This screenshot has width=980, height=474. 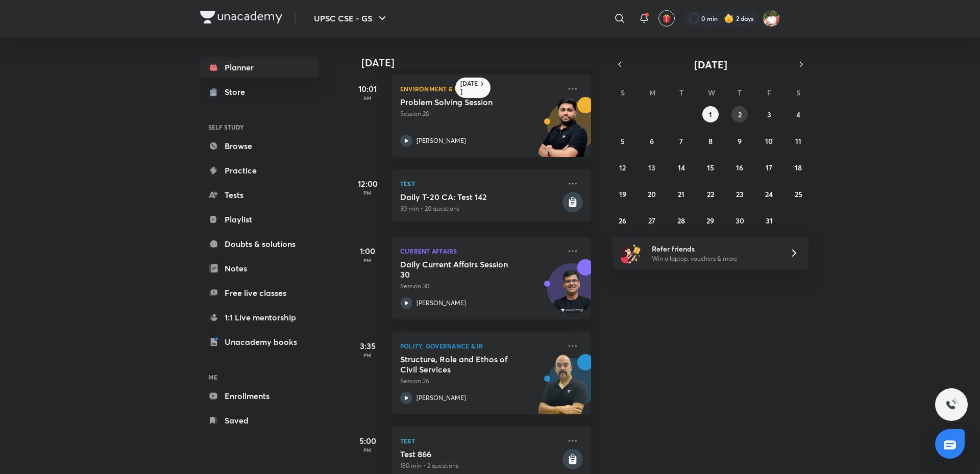 What do you see at coordinates (772, 18) in the screenshot?
I see `img: Shashank Soni` at bounding box center [772, 18].